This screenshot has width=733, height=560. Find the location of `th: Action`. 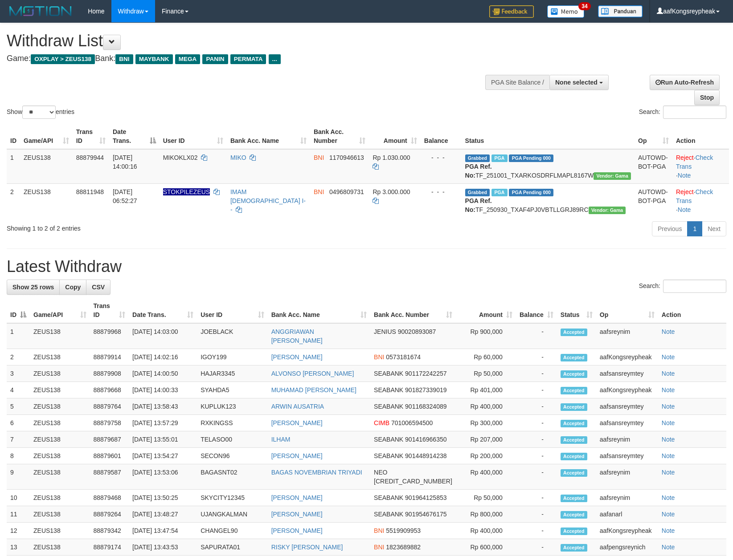

th: Action is located at coordinates (701, 136).